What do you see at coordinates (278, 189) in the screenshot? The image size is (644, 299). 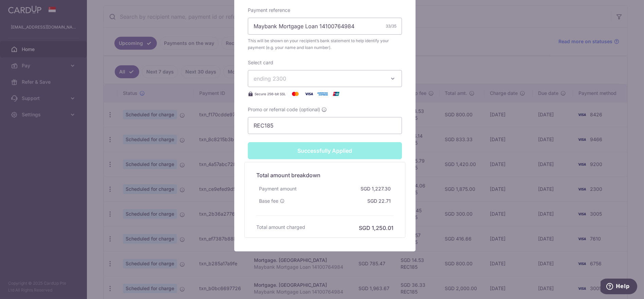 I see `div: Payment amount` at bounding box center [278, 189].